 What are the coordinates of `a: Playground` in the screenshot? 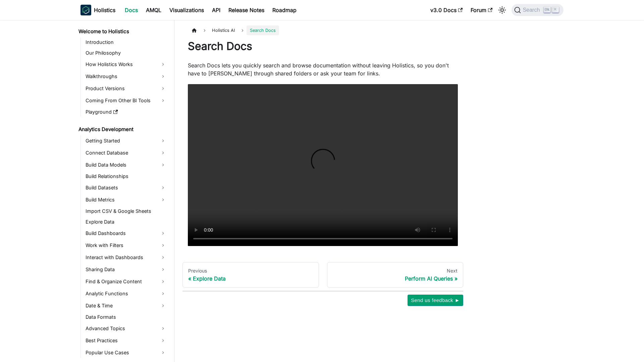 It's located at (126, 112).